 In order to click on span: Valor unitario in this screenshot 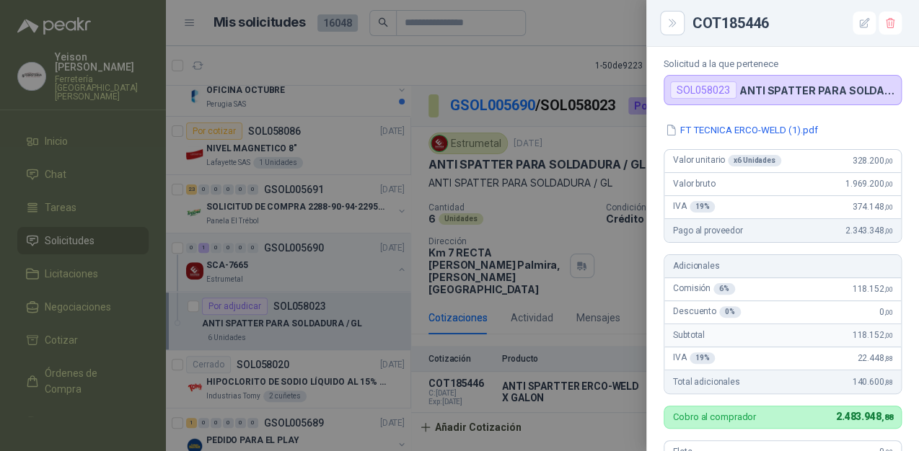, I will do `click(727, 161)`.